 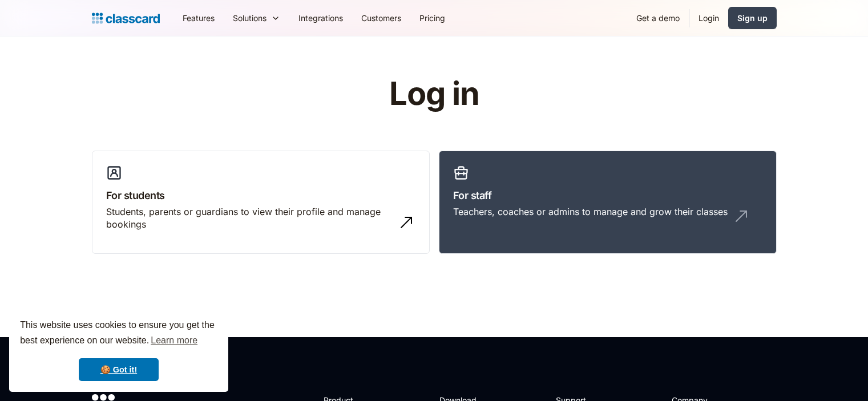 I want to click on h3: For staff, so click(x=608, y=195).